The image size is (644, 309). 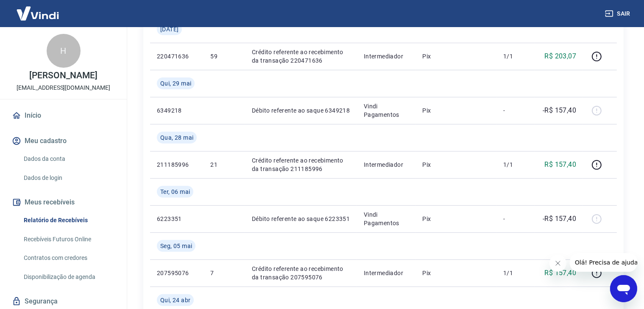 What do you see at coordinates (38, 9) in the screenshot?
I see `span: Olá! Precisa de ajuda?` at bounding box center [38, 9].